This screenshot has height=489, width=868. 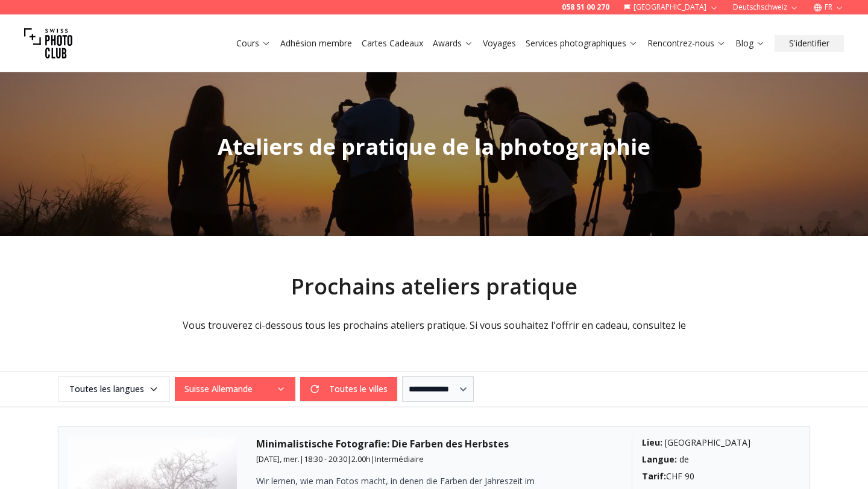 I want to click on a: Blog, so click(x=750, y=44).